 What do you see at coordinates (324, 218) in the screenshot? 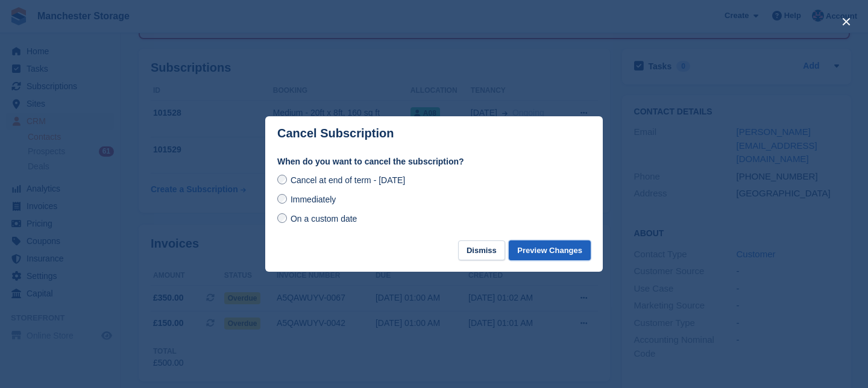
I see `span: On a custom date` at bounding box center [324, 218].